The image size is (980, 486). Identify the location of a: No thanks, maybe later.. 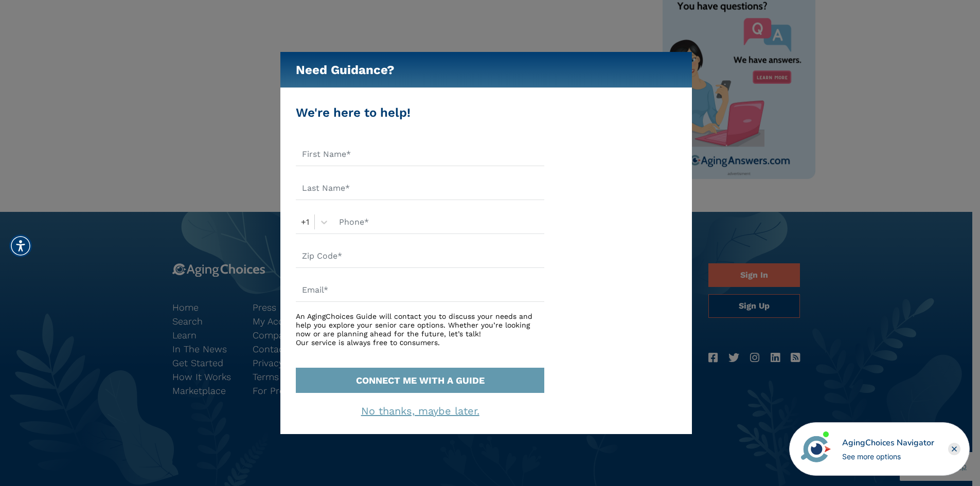
(421, 411).